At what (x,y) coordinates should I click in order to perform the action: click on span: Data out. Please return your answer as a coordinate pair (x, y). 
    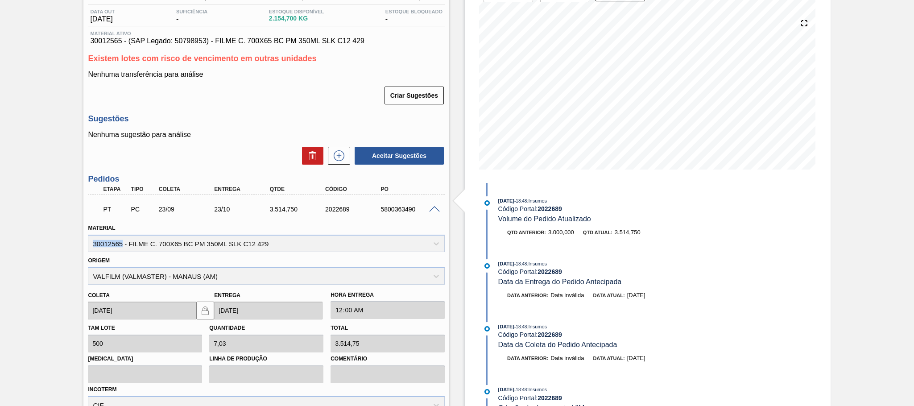
    Looking at the image, I should click on (102, 12).